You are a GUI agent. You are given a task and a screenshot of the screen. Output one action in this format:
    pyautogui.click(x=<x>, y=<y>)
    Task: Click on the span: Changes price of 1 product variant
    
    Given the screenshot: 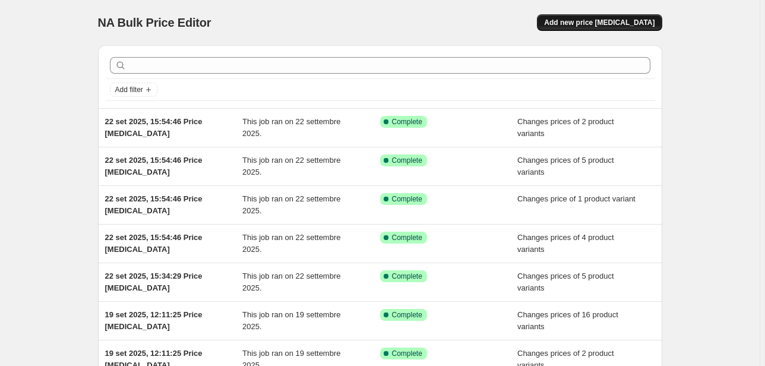 What is the action you would take?
    pyautogui.click(x=576, y=198)
    